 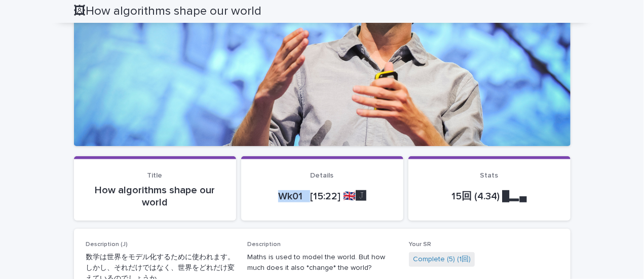 What do you see at coordinates (168, 11) in the screenshot?
I see `h2: 🖼How algorithms shape our world` at bounding box center [168, 11].